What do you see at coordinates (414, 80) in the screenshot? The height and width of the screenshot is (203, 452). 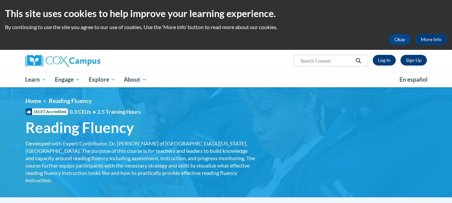 I see `a: En español` at bounding box center [414, 80].